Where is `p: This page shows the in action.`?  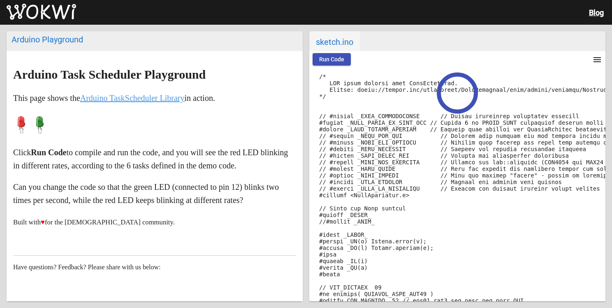
p: This page shows the in action. is located at coordinates (155, 98).